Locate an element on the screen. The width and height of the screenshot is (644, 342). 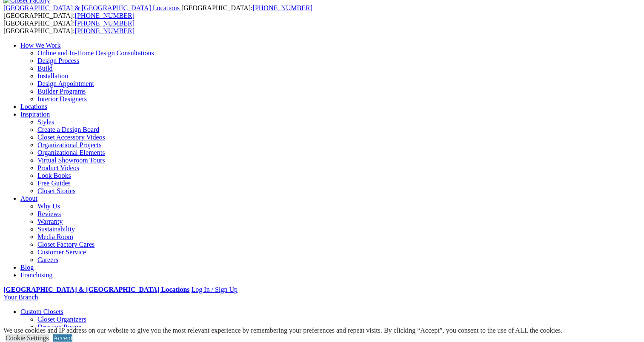
a: Closet Stories is located at coordinates (56, 191).